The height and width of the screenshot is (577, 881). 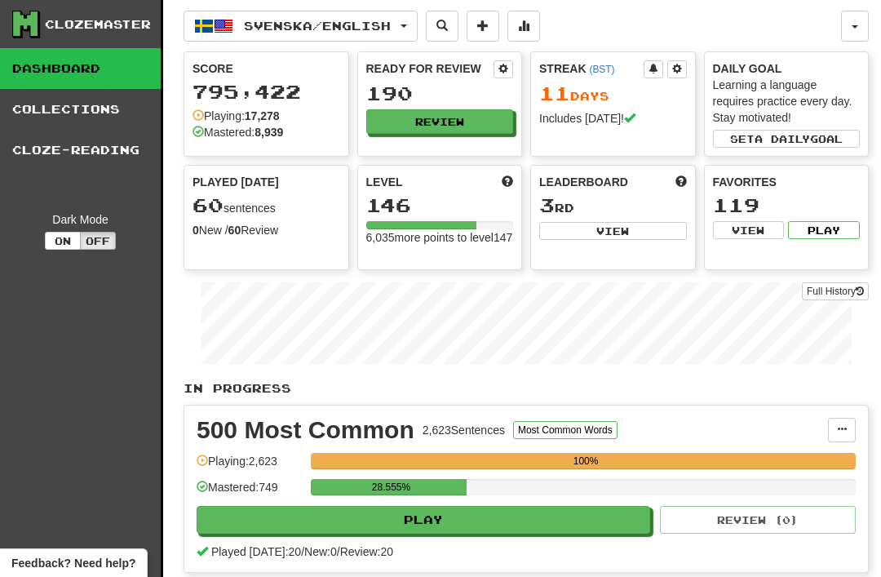 What do you see at coordinates (235, 230) in the screenshot?
I see `strong: 60` at bounding box center [235, 230].